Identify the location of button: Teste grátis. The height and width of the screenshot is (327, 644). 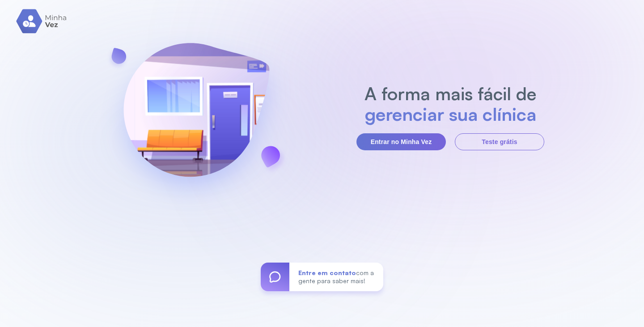
(499, 142).